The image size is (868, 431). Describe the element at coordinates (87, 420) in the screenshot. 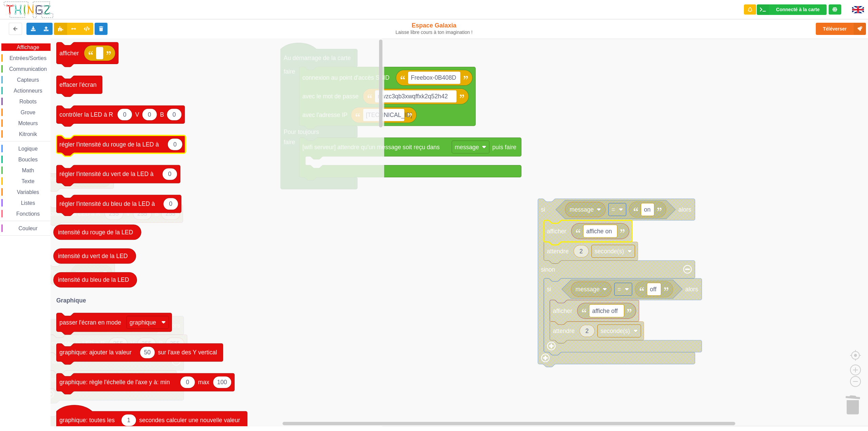

I see `text: graphique: toutes les` at that location.